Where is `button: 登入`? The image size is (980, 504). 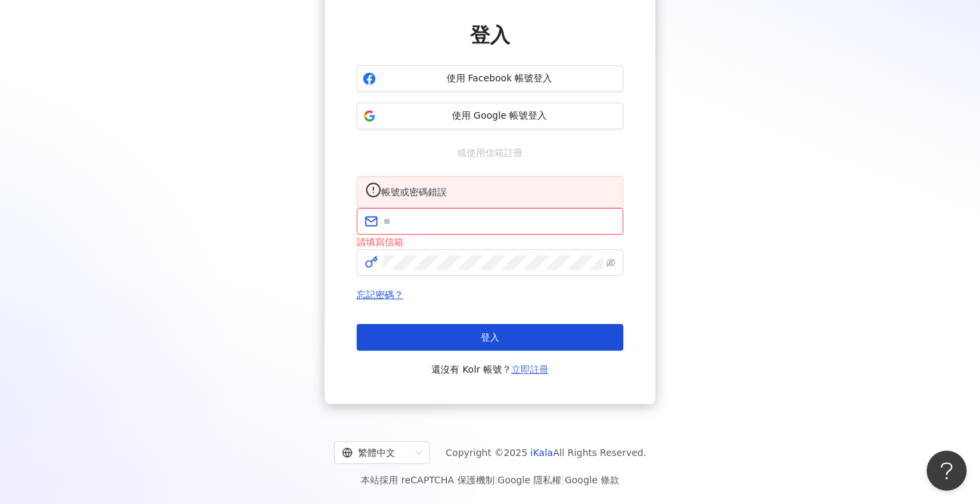 button: 登入 is located at coordinates (490, 337).